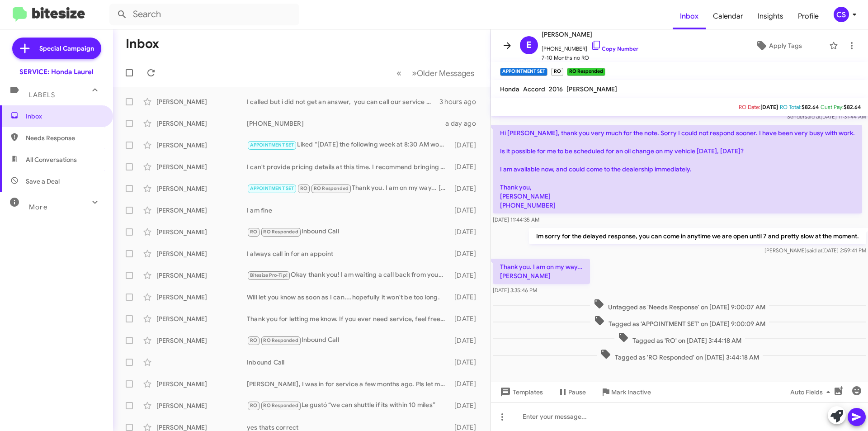 The width and height of the screenshot is (868, 431). What do you see at coordinates (520, 392) in the screenshot?
I see `span: Templates` at bounding box center [520, 392].